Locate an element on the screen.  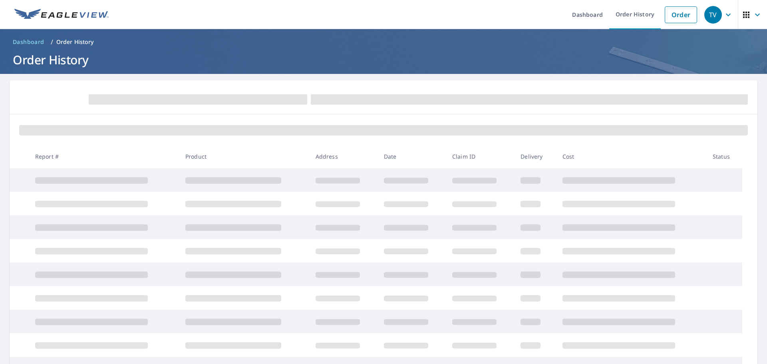
img: EV Logo is located at coordinates (62, 15).